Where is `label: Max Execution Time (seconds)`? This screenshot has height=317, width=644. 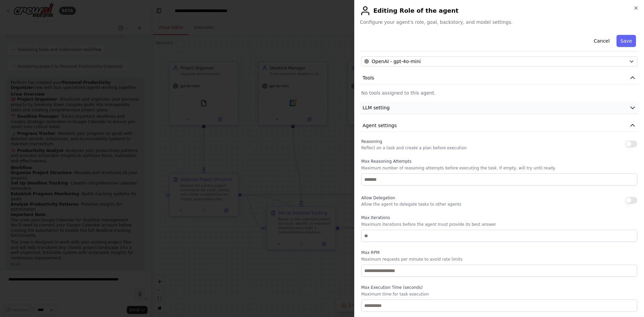
label: Max Execution Time (seconds) is located at coordinates (499, 287).